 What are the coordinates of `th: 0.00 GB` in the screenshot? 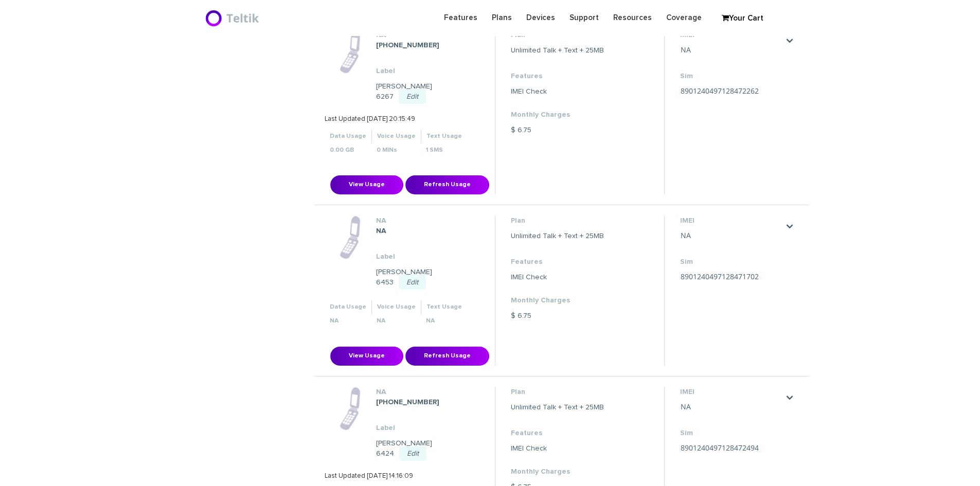 It's located at (349, 150).